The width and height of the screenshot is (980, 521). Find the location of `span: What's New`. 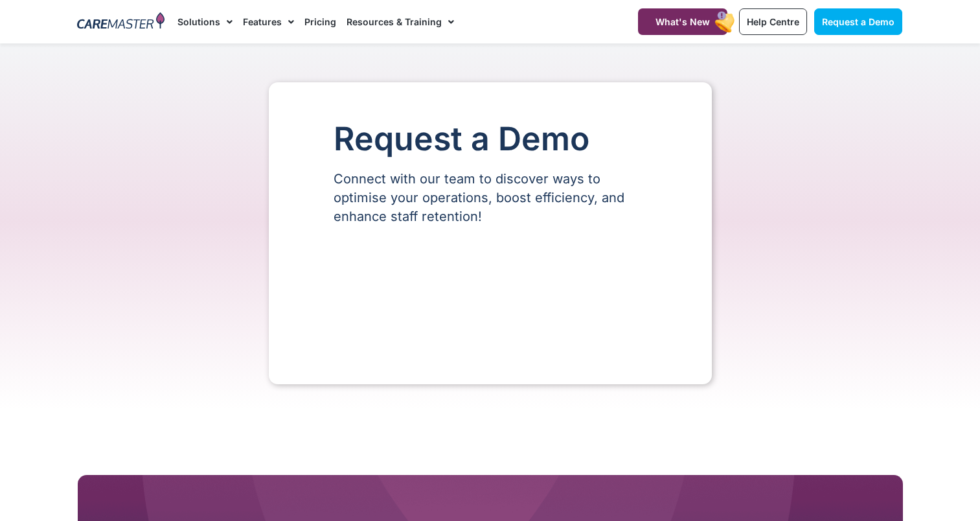

span: What's New is located at coordinates (683, 21).